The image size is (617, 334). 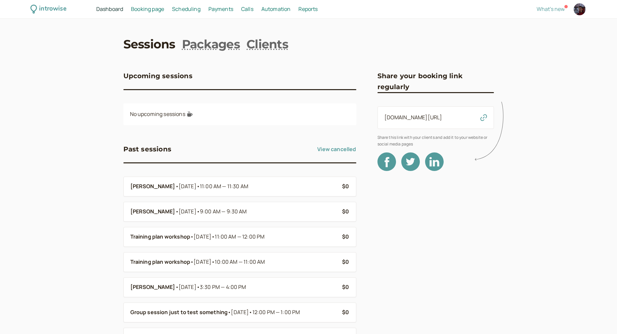 I want to click on span: Dashboard, so click(x=110, y=9).